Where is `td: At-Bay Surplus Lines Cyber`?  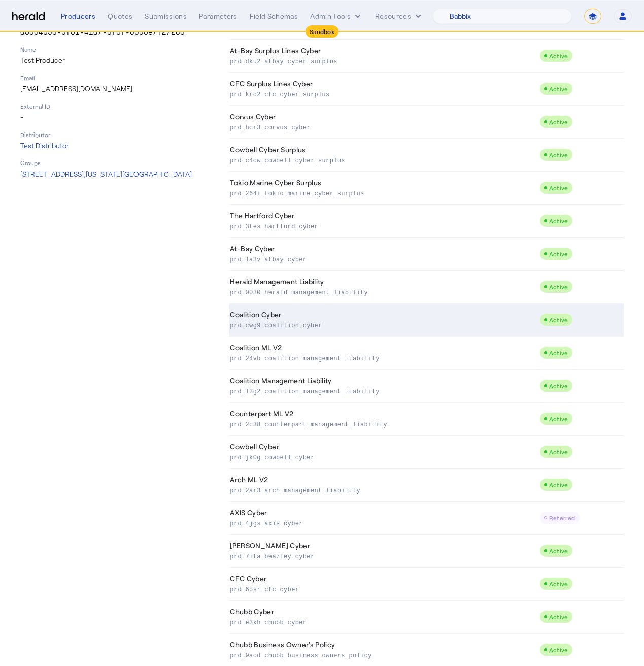
td: At-Bay Surplus Lines Cyber is located at coordinates (384, 56).